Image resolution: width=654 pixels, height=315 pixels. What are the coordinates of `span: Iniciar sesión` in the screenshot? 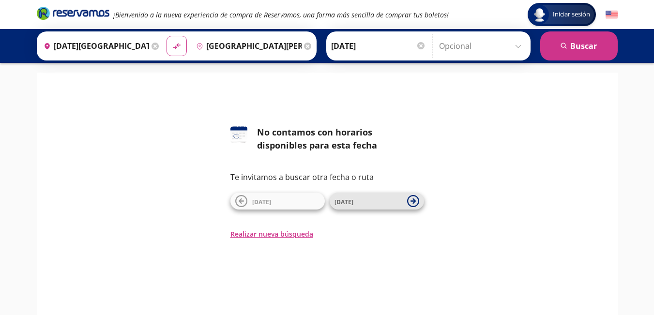 It's located at (571, 15).